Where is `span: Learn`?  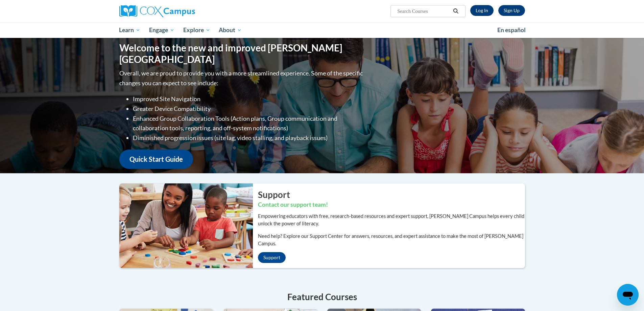
span: Learn is located at coordinates (129, 30).